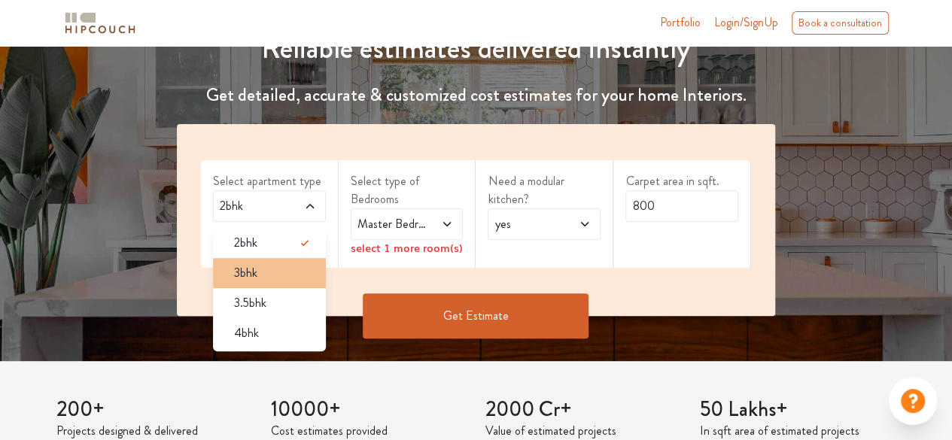  I want to click on label: Carpet area in sqft., so click(682, 181).